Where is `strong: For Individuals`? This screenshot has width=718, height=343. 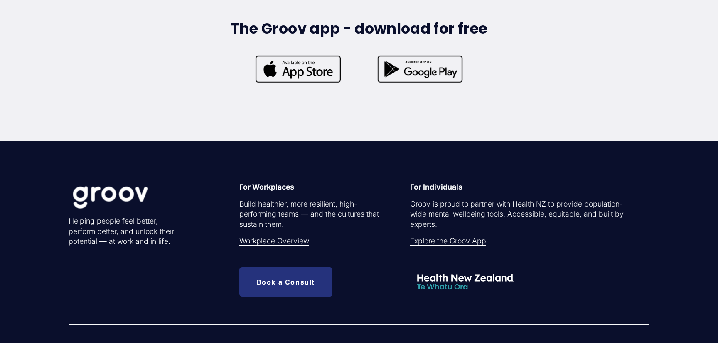
strong: For Individuals is located at coordinates (436, 187).